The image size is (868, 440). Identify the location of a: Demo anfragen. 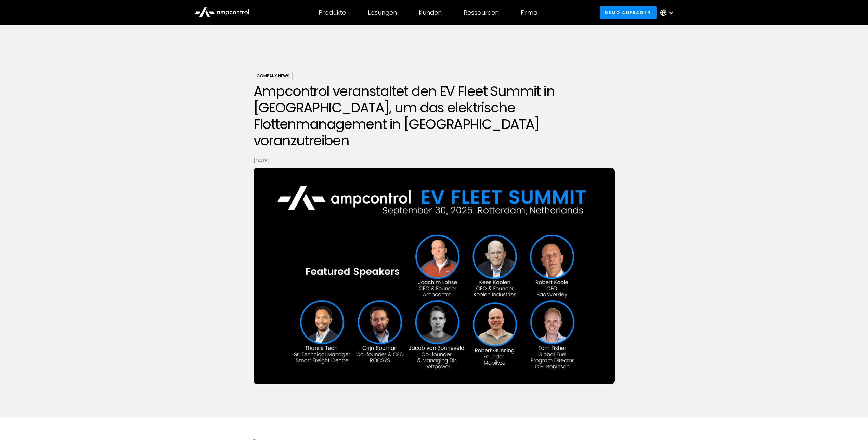
(628, 12).